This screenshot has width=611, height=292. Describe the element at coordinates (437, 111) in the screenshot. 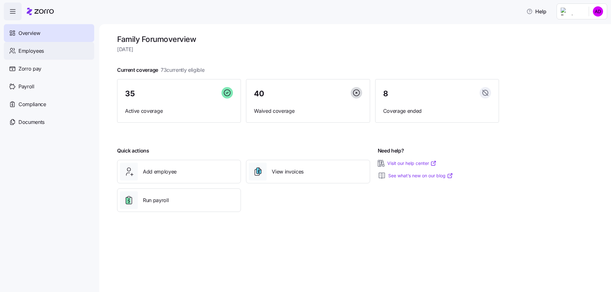

I see `span: Coverage ended` at that location.